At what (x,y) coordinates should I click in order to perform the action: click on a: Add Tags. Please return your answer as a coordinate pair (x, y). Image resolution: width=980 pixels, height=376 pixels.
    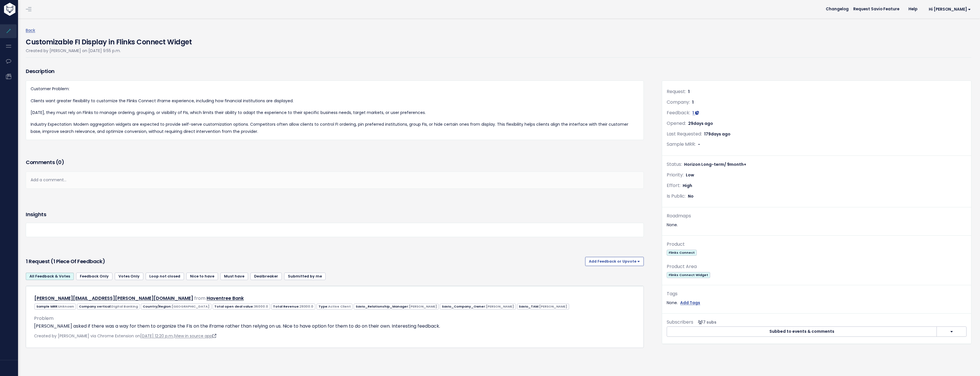
    Looking at the image, I should click on (690, 303).